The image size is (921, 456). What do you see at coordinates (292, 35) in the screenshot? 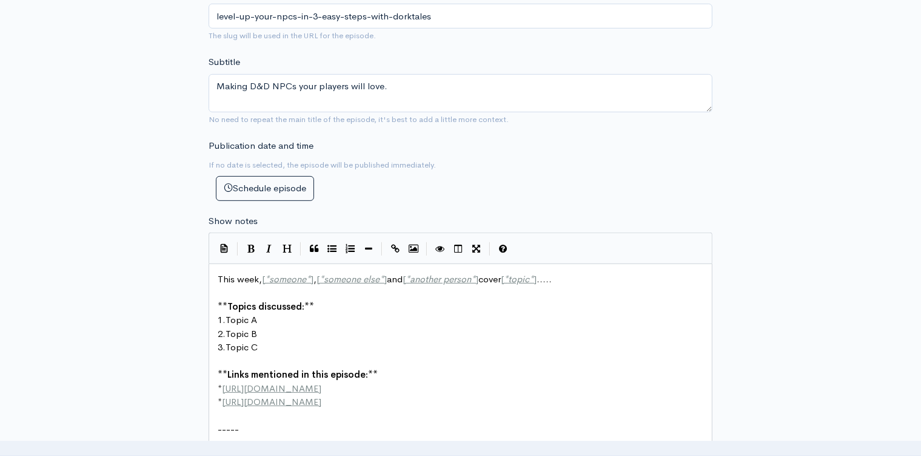
I see `small: The slug will be used in the URL for the episode.` at bounding box center [292, 35].